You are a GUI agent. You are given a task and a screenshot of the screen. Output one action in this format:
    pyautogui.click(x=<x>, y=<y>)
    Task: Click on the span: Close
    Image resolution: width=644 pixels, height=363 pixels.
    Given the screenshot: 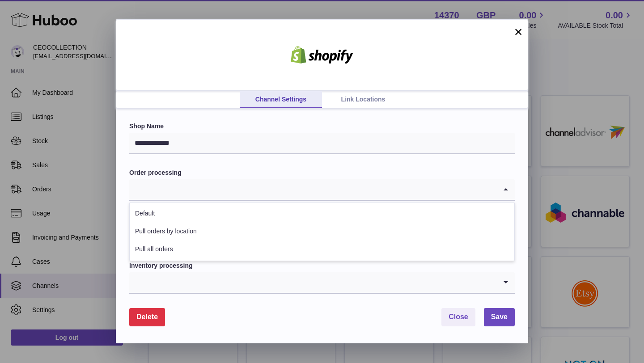 What is the action you would take?
    pyautogui.click(x=458, y=317)
    